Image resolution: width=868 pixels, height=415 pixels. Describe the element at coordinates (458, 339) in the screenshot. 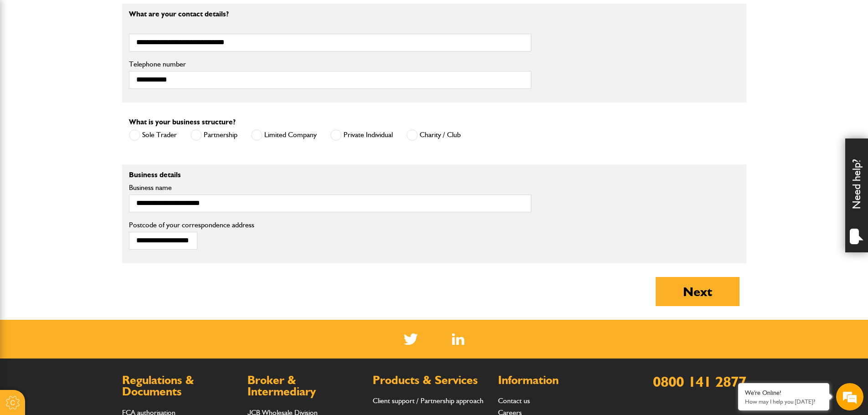

I see `img: Linked In` at that location.